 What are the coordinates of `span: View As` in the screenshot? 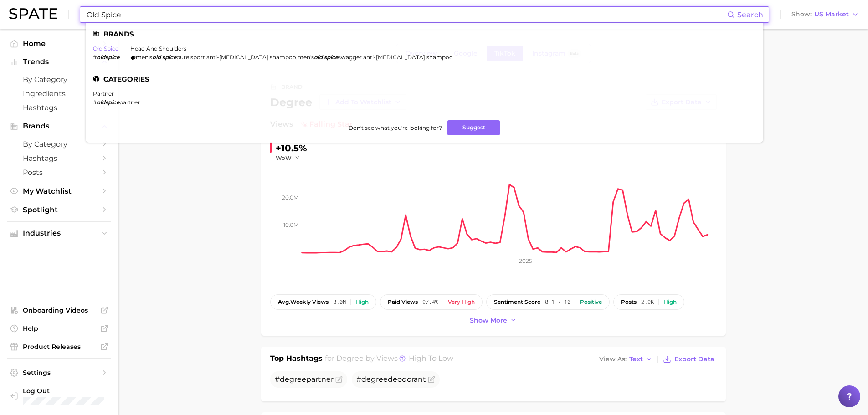 It's located at (613, 359).